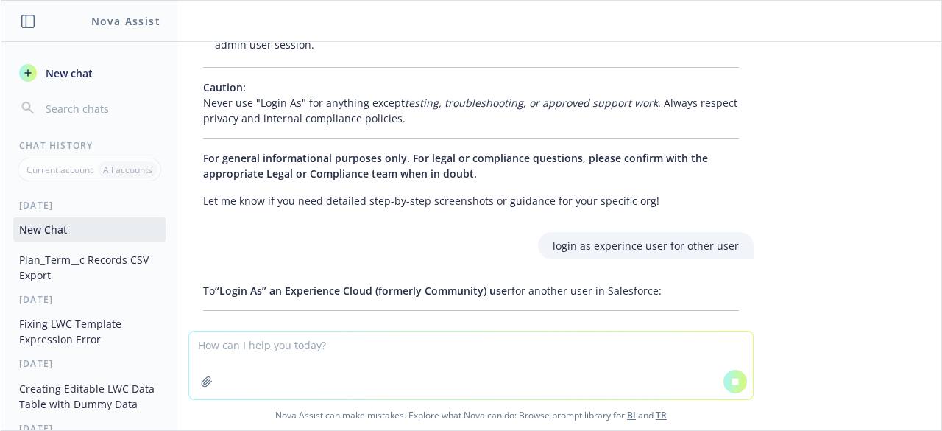  What do you see at coordinates (127, 169) in the screenshot?
I see `p: All accounts` at bounding box center [127, 169].